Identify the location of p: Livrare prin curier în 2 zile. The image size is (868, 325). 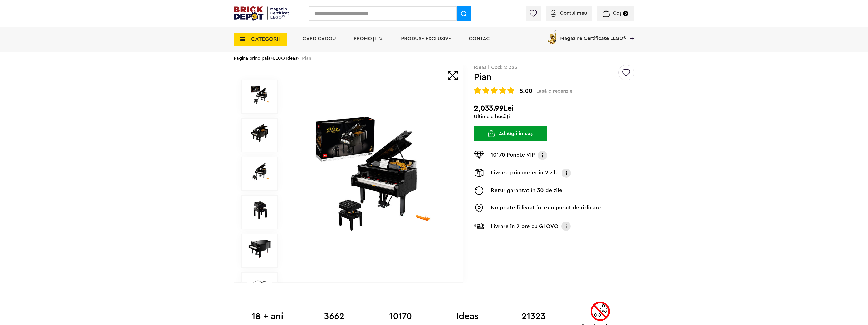
(525, 173).